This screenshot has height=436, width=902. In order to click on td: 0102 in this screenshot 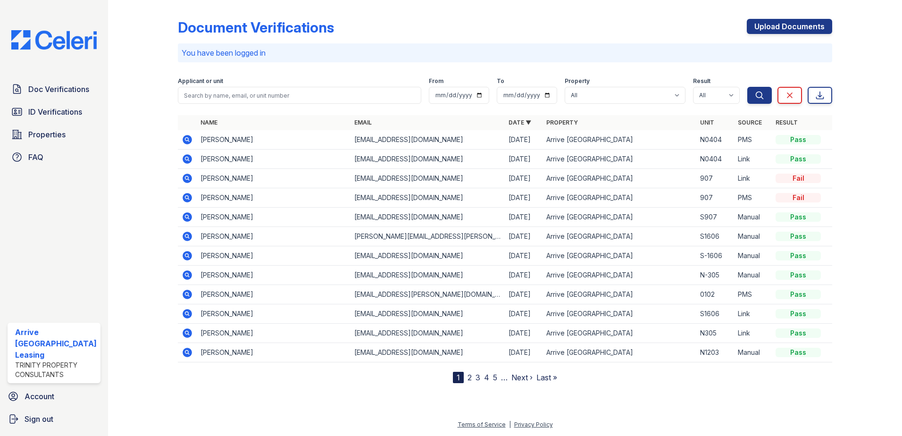, I will do `click(715, 294)`.